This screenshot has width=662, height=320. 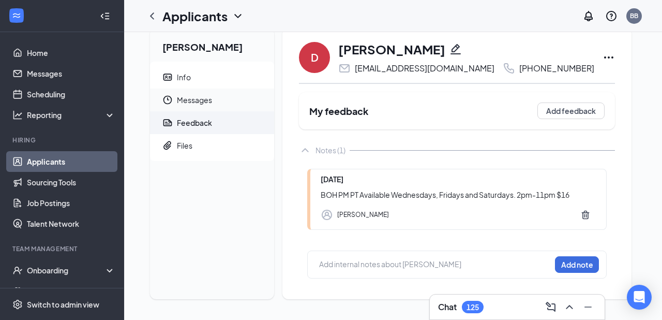 What do you see at coordinates (71, 203) in the screenshot?
I see `a: Job Postings` at bounding box center [71, 203].